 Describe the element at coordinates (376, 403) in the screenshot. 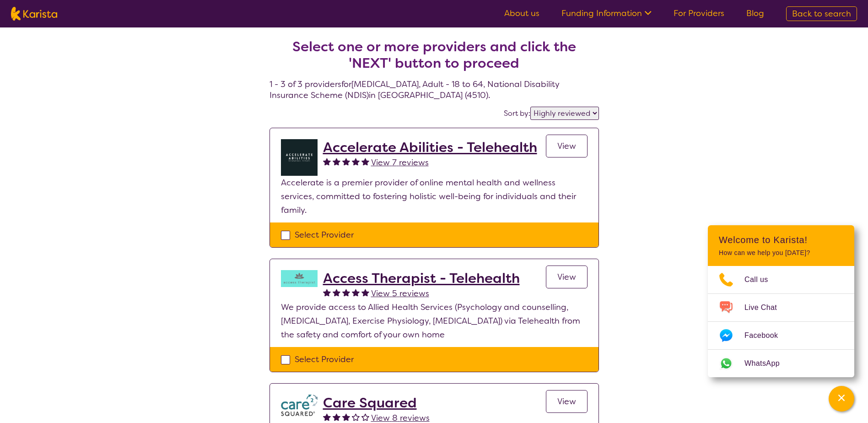

I see `h2: Care Squared` at that location.